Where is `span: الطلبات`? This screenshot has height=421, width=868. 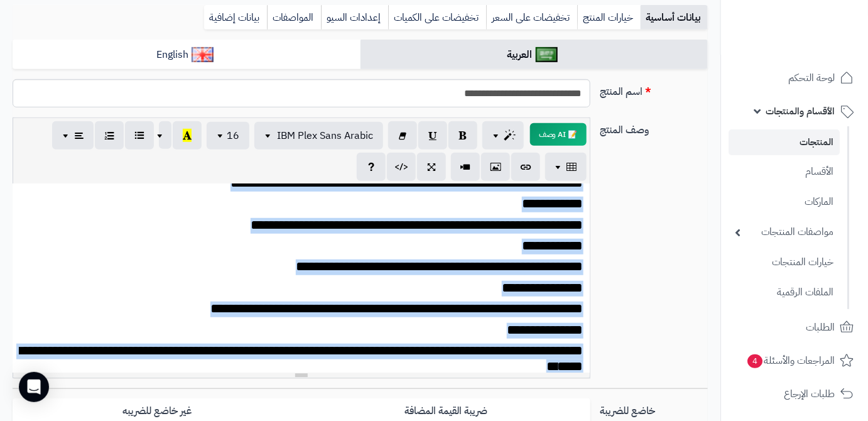 span: الطلبات is located at coordinates (820, 327).